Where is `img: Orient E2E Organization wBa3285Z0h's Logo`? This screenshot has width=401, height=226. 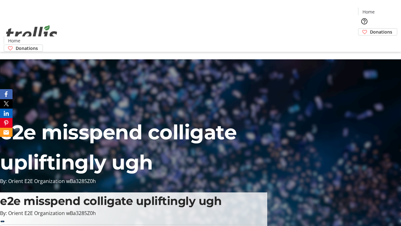 img: Orient E2E Organization wBa3285Z0h's Logo is located at coordinates (32, 34).